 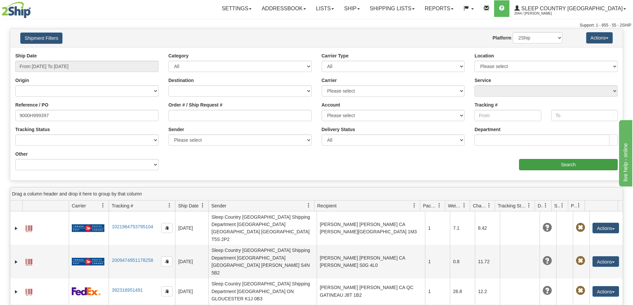 I want to click on span: Recipient, so click(x=327, y=206).